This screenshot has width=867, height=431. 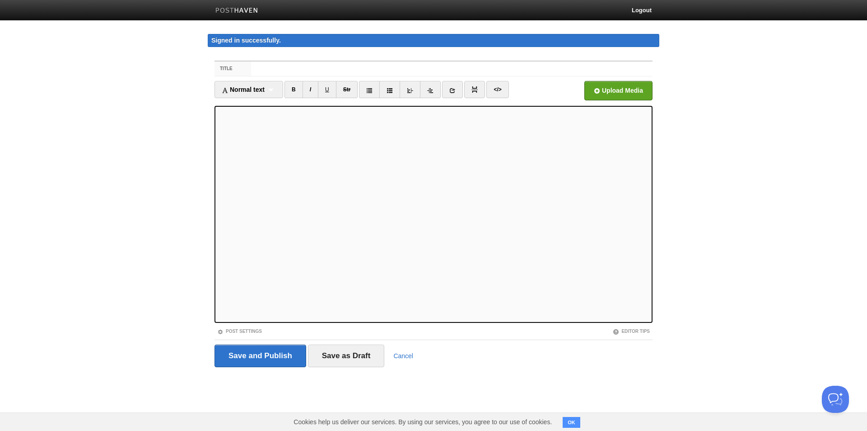 What do you see at coordinates (233, 69) in the screenshot?
I see `label: Title` at bounding box center [233, 69].